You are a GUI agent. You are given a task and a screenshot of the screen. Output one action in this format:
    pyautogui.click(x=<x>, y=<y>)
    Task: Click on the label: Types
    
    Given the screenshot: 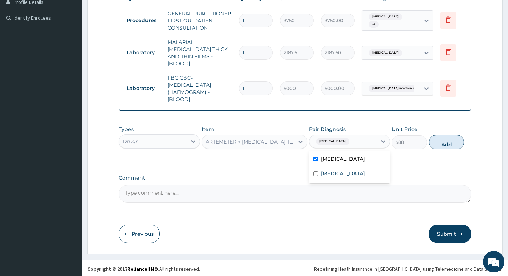 What is the action you would take?
    pyautogui.click(x=126, y=129)
    